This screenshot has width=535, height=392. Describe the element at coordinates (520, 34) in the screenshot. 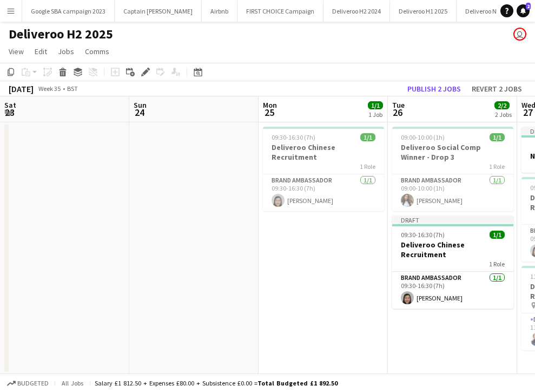

I see `app-user-avatar: Ed Harvey` at that location.